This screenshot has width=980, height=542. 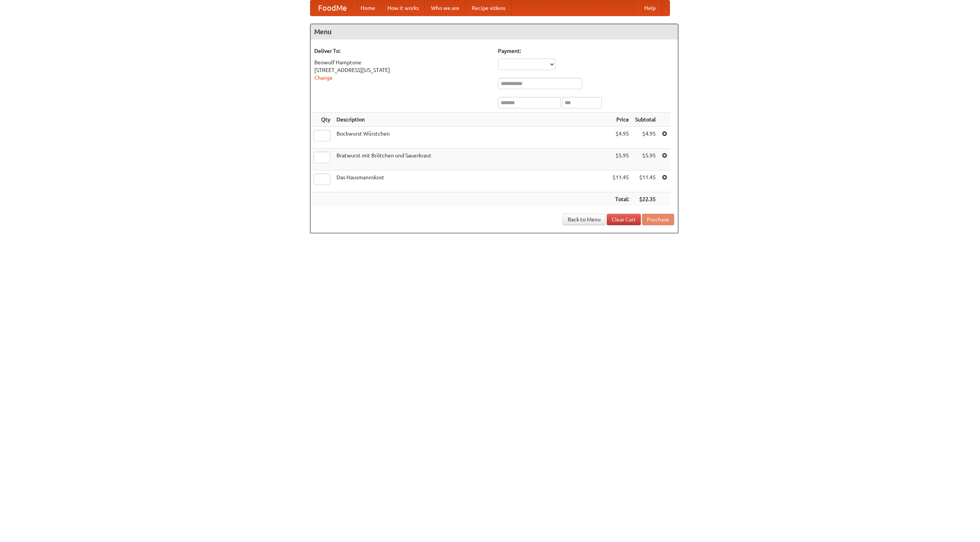 I want to click on td: Das Hausmannskost, so click(x=471, y=181).